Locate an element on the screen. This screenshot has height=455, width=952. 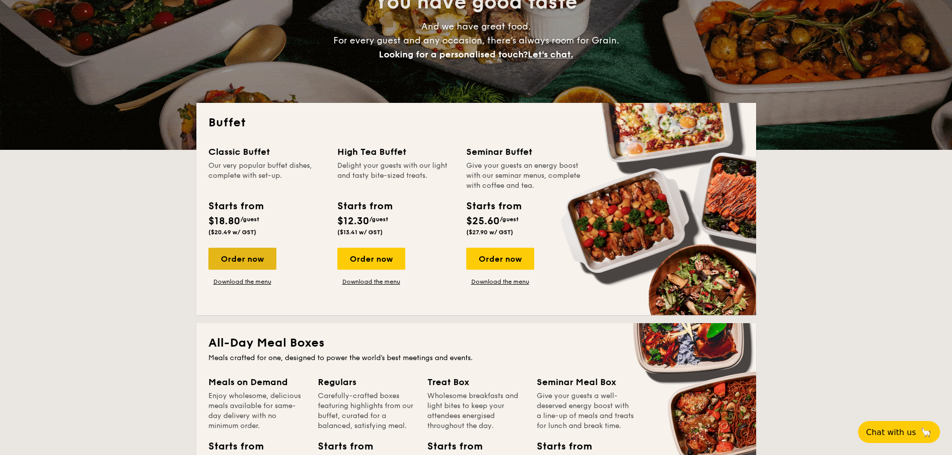
div: Regulars is located at coordinates (366, 382).